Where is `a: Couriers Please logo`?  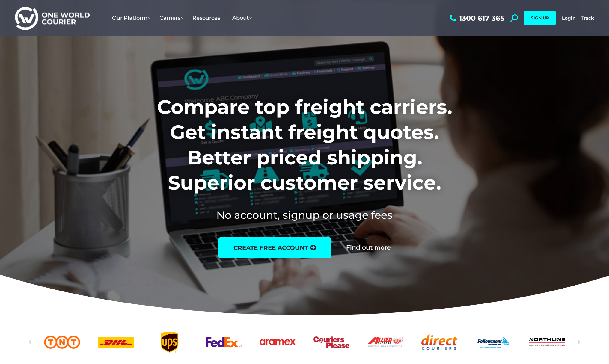
a: Couriers Please logo is located at coordinates (331, 342).